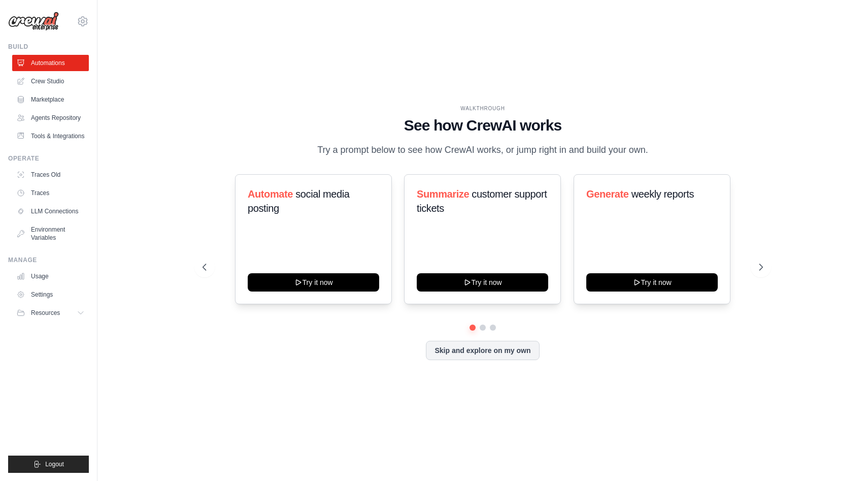 The width and height of the screenshot is (868, 481). What do you see at coordinates (50, 175) in the screenshot?
I see `a: Traces Old` at bounding box center [50, 175].